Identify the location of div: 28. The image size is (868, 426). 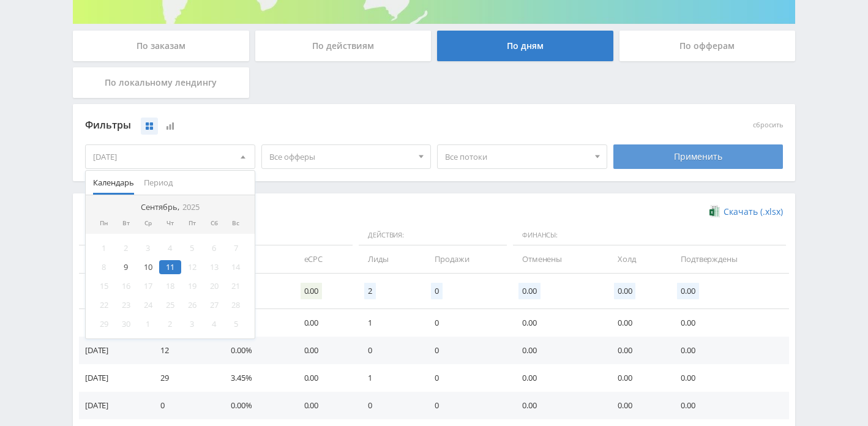
(236, 305).